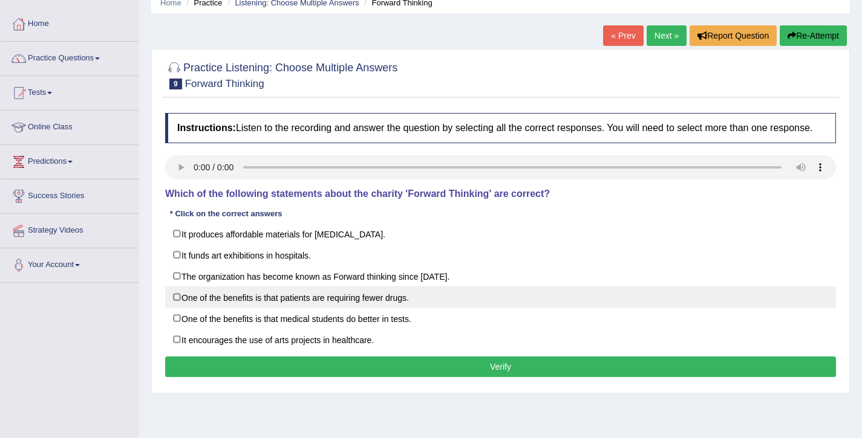 Image resolution: width=862 pixels, height=438 pixels. Describe the element at coordinates (500, 255) in the screenshot. I see `label: It funds art exhibitions in hospitals.` at that location.